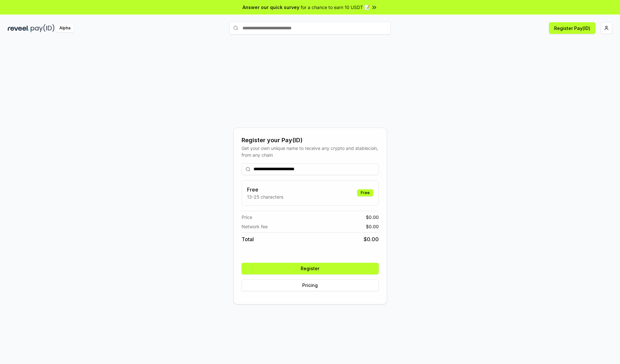 The width and height of the screenshot is (620, 364). I want to click on div: Free, so click(365, 193).